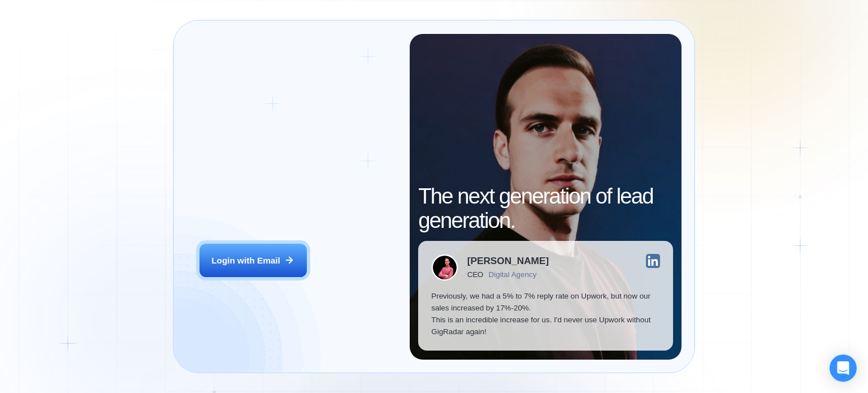  What do you see at coordinates (545, 208) in the screenshot?
I see `h2: The next generation of lead generation.` at bounding box center [545, 208].